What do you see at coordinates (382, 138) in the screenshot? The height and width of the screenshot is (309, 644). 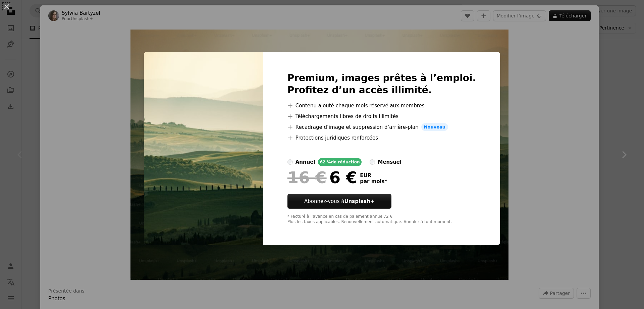 I see `li: Protections juridiques renforcées` at bounding box center [382, 138].